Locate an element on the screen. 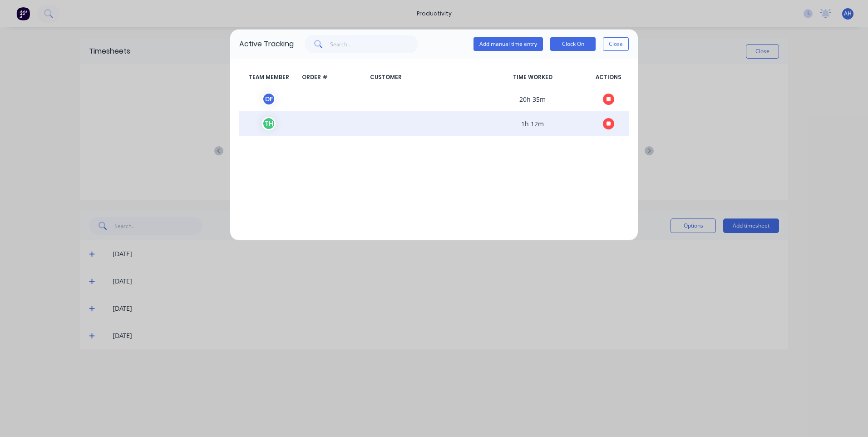  button: Add manual time entry is located at coordinates (508, 44).